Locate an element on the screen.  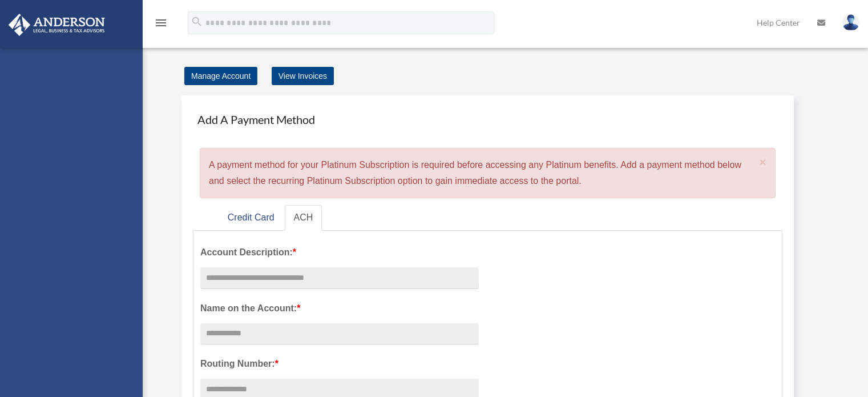
a: View Invoices is located at coordinates (302, 76).